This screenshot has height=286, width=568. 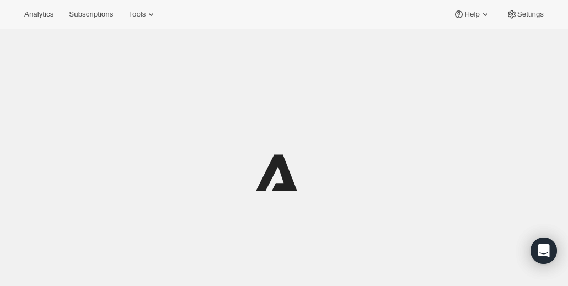 What do you see at coordinates (39, 14) in the screenshot?
I see `span: Analytics` at bounding box center [39, 14].